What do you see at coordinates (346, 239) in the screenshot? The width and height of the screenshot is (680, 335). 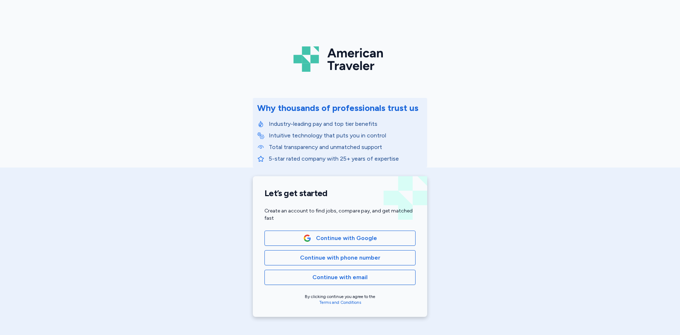 I see `span: Continue with Google` at bounding box center [346, 239].